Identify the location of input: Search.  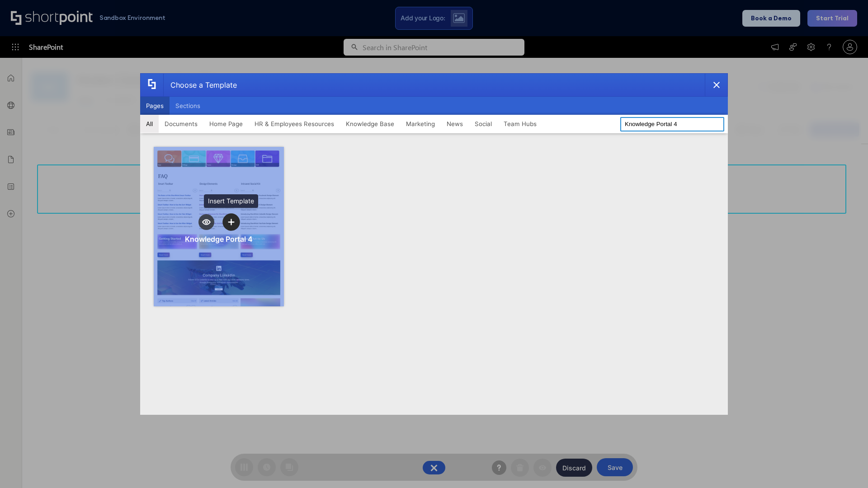
(672, 124).